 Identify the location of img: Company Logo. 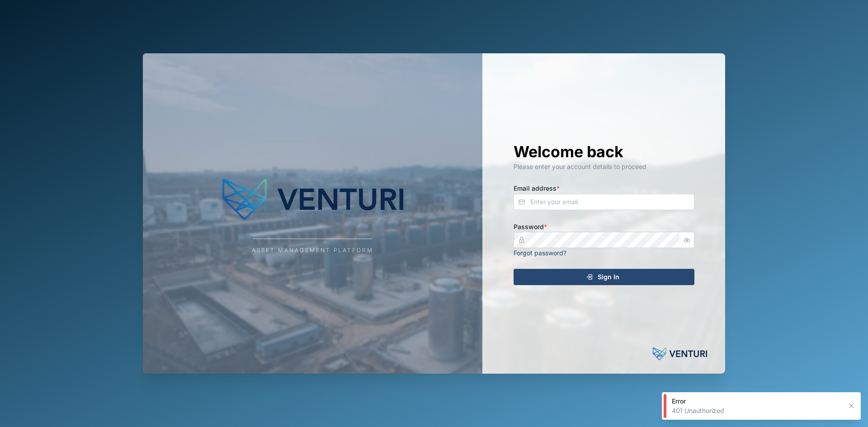
(313, 200).